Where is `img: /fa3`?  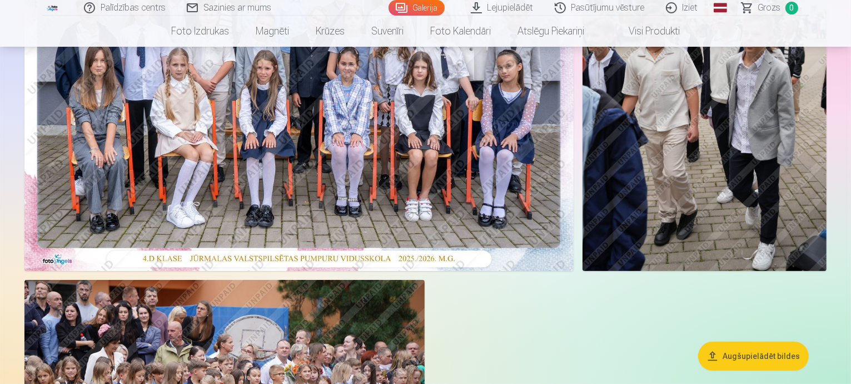
img: /fa3 is located at coordinates (53, 8).